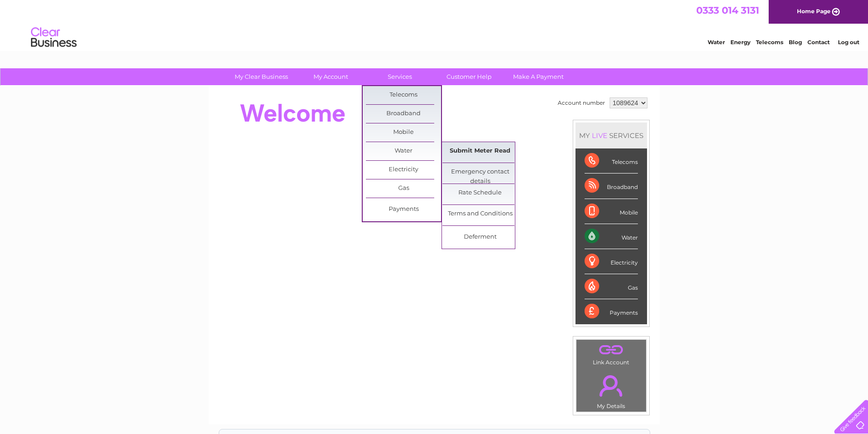 The width and height of the screenshot is (868, 434). I want to click on a: Broadband, so click(403, 114).